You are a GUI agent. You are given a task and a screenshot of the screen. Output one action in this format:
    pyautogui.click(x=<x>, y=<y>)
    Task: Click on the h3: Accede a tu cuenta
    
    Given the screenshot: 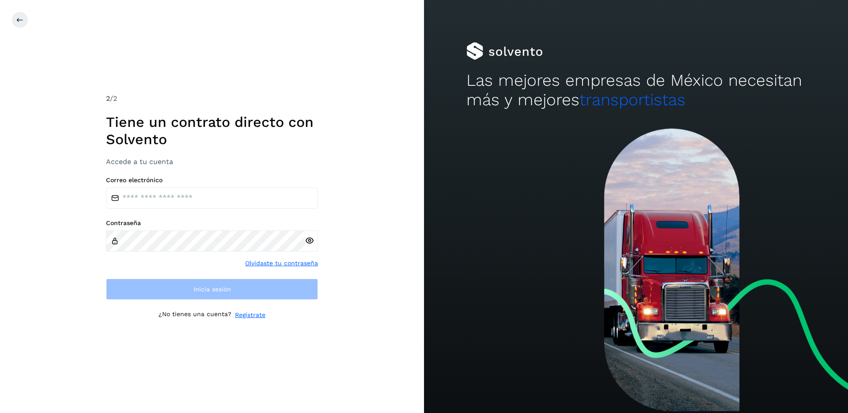 What is the action you would take?
    pyautogui.click(x=212, y=161)
    